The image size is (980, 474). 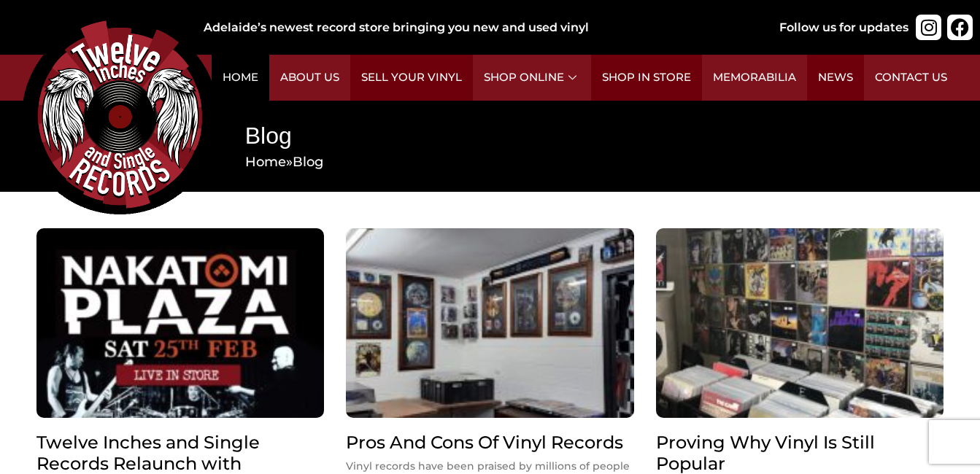 I want to click on a: Shop Online, so click(x=532, y=77).